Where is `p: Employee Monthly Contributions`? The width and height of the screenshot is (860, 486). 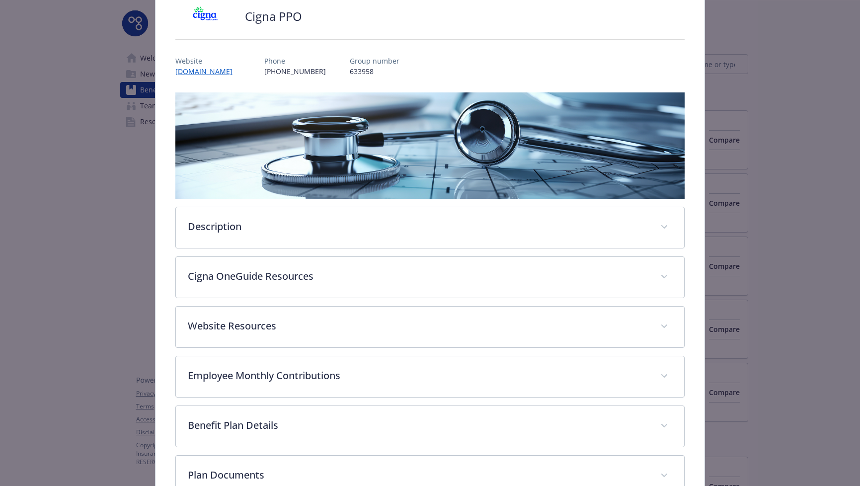 p: Employee Monthly Contributions is located at coordinates (418, 375).